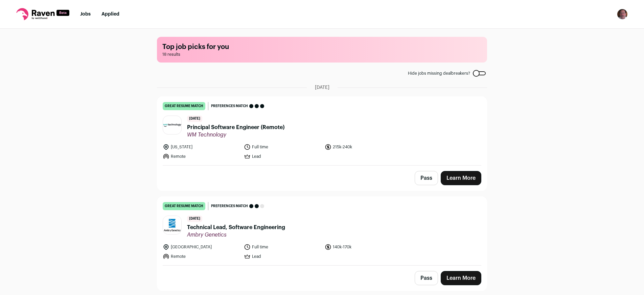  What do you see at coordinates (439, 73) in the screenshot?
I see `span: Hide jobs missing dealbreakers?` at bounding box center [439, 73].